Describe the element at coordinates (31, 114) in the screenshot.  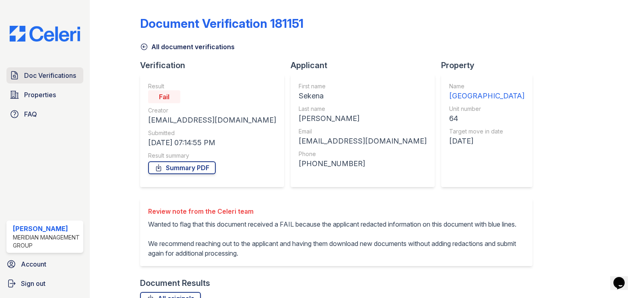
I see `span: FAQ` at that location.